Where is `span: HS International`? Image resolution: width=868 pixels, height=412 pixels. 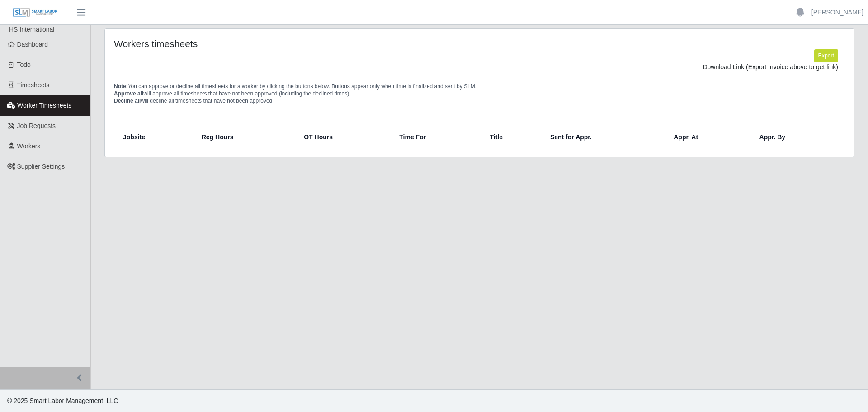
span: HS International is located at coordinates (31, 29).